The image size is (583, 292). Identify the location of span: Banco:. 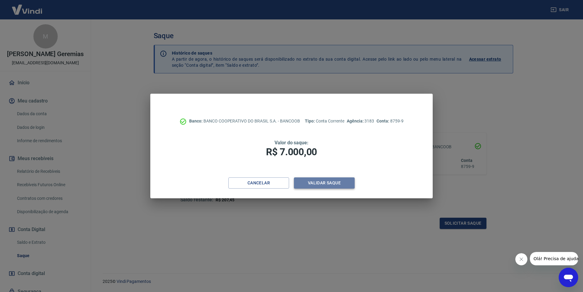
(196, 121).